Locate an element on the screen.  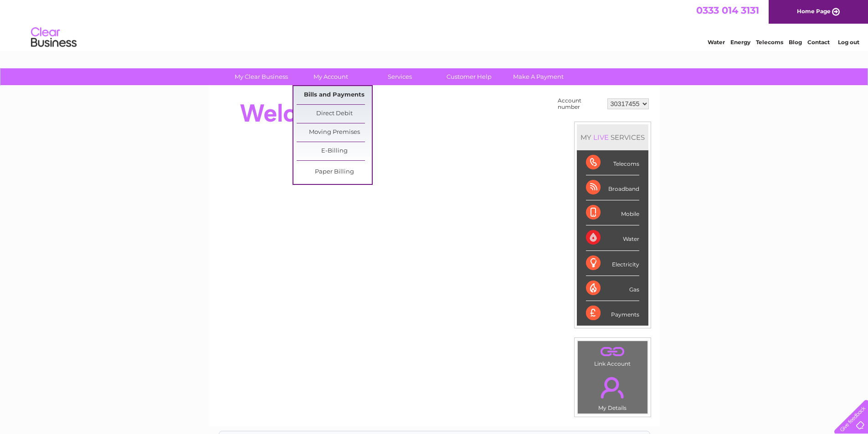
a: My Clear Business is located at coordinates (261, 76).